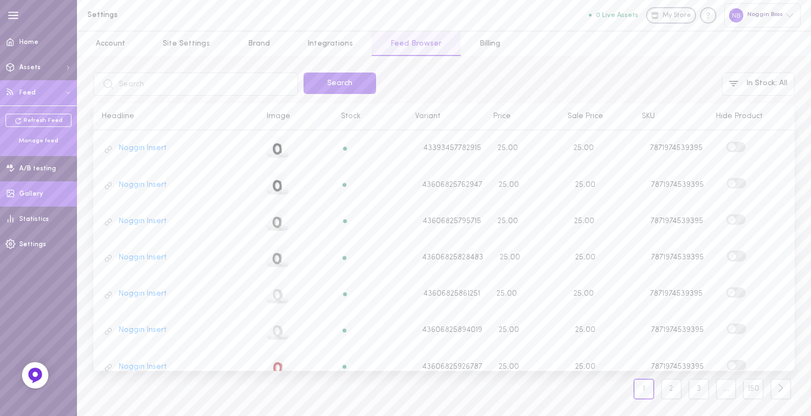  I want to click on a: Integrations, so click(330, 43).